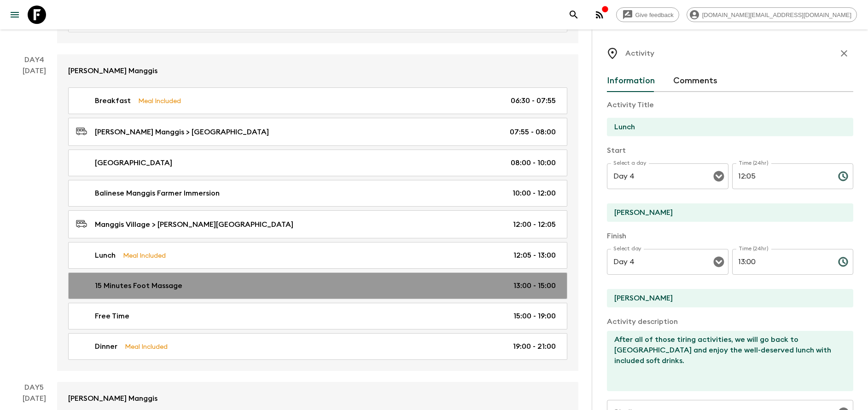 This screenshot has height=410, width=868. What do you see at coordinates (630, 163) in the screenshot?
I see `label: Select a day` at bounding box center [630, 163].